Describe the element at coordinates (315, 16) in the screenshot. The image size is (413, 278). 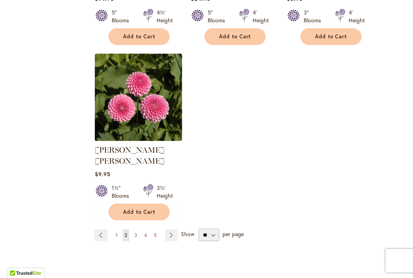
I see `div: 3" Blooms` at that location.